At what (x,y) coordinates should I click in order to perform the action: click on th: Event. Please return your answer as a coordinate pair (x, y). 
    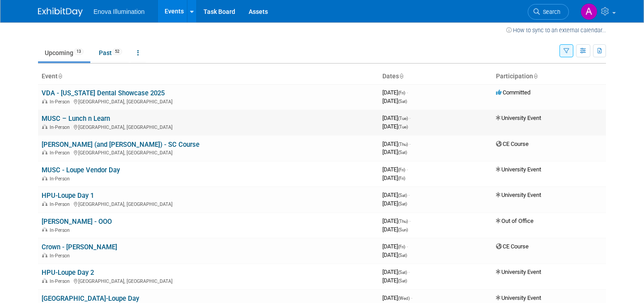
    Looking at the image, I should click on (209, 76).